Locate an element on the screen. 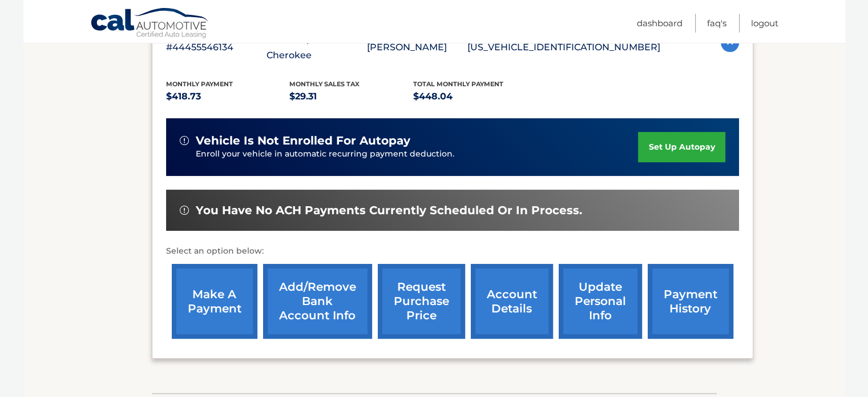 The image size is (868, 397). p: Enroll your vehicle in automatic recurring payment deduction. is located at coordinates (417, 154).